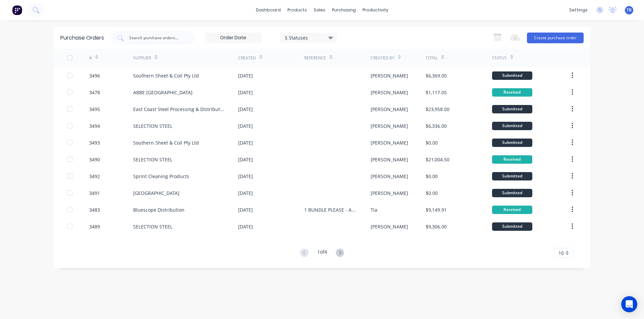 The width and height of the screenshot is (644, 319). I want to click on div: Reference, so click(315, 58).